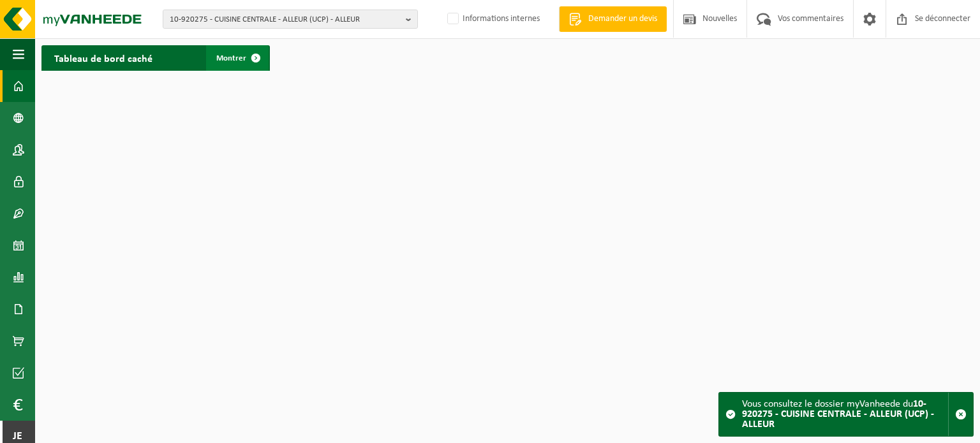 The image size is (980, 443). What do you see at coordinates (719, 19) in the screenshot?
I see `font: Nouvelles` at bounding box center [719, 19].